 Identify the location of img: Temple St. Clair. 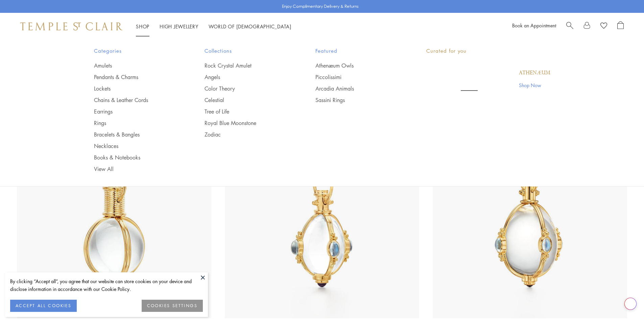
(71, 27).